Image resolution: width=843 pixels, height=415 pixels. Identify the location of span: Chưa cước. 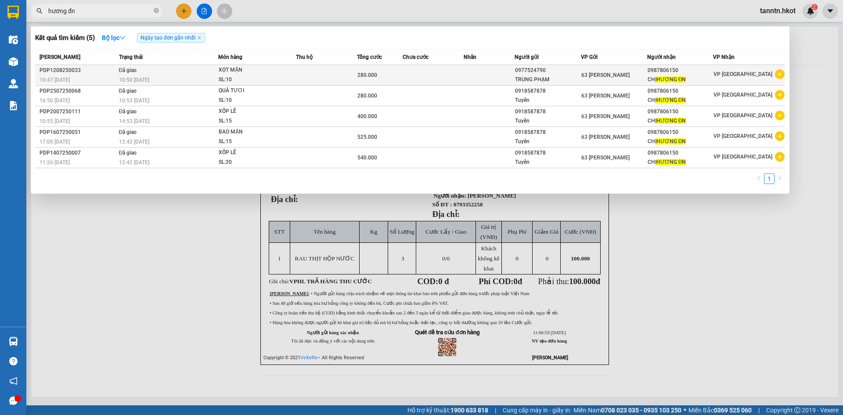
(415, 57).